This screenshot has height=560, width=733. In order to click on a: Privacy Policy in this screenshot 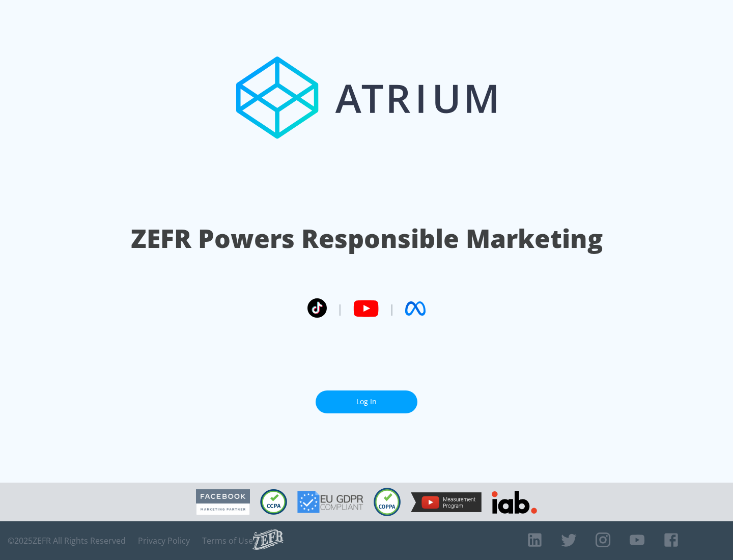, I will do `click(164, 540)`.